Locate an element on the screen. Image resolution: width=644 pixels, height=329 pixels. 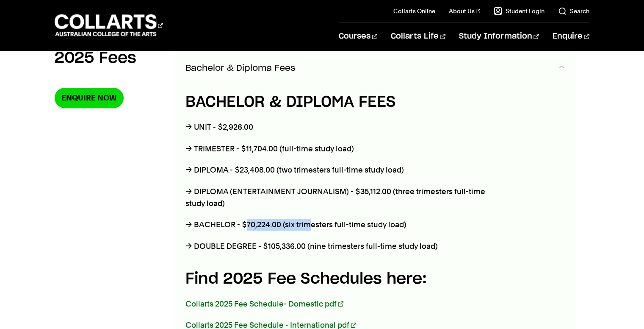
p: → UNIT - $2,926.00 is located at coordinates (342, 127).